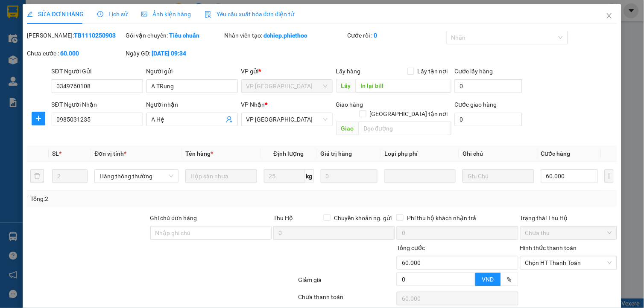  What do you see at coordinates (166, 14) in the screenshot?
I see `span: Ảnh kiện hàng` at bounding box center [166, 14].